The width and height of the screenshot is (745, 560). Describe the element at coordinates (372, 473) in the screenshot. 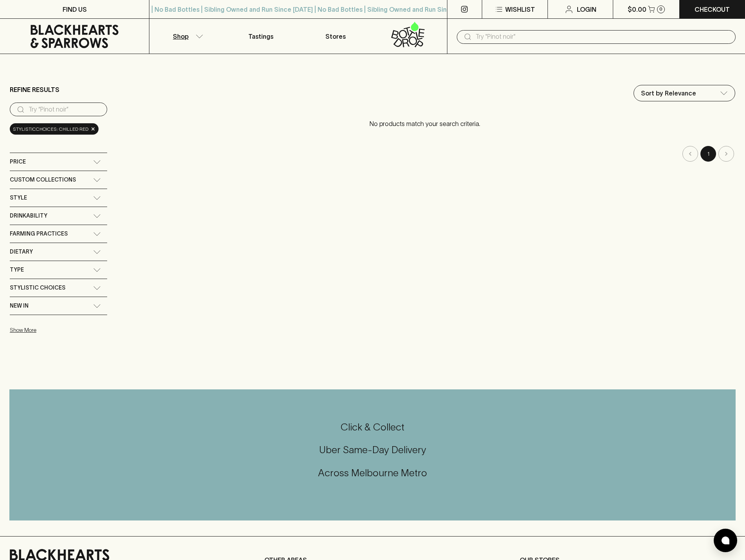

I see `h5: Across Melbourne Metro` at that location.